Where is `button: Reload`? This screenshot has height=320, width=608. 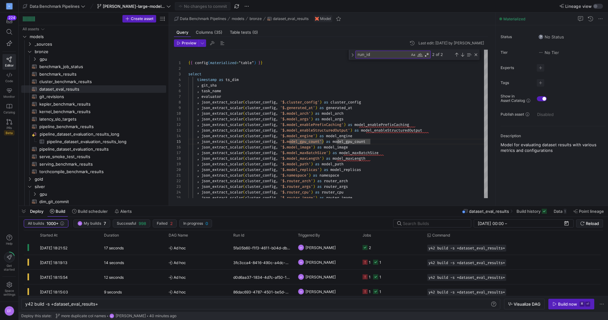 button: Reload is located at coordinates (589, 223).